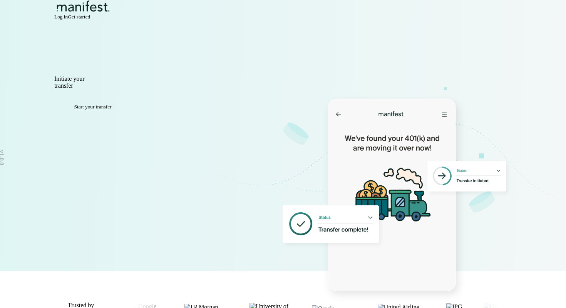 The height and width of the screenshot is (308, 566). I want to click on span: in minutes, so click(86, 85).